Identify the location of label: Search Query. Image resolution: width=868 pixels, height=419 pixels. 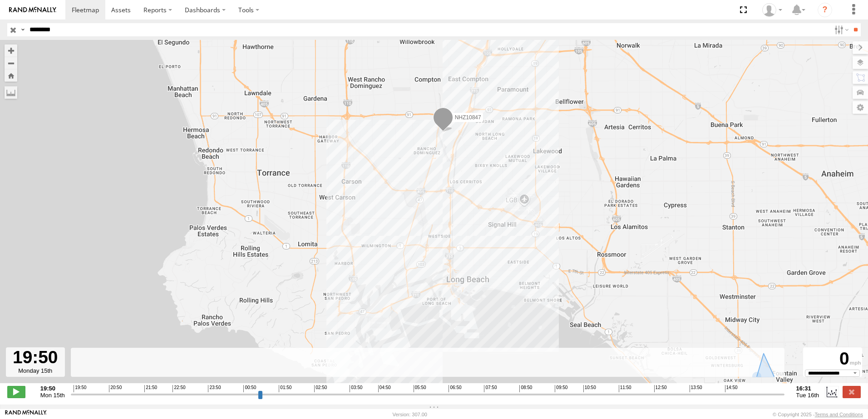
(23, 29).